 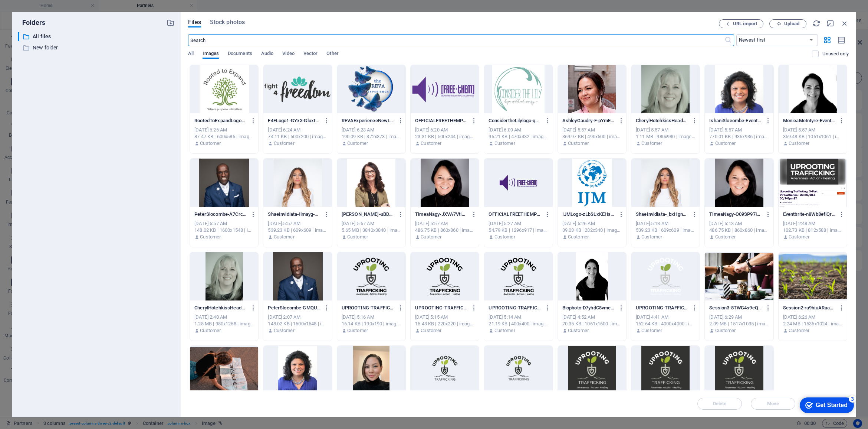 I want to click on div: Get Started 3 items remaining, 40% complete, so click(x=33, y=11).